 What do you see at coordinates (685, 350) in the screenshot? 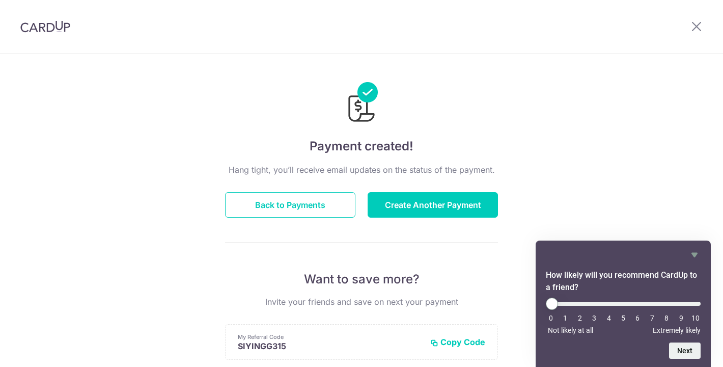
I see `button: Next question` at bounding box center [685, 350].